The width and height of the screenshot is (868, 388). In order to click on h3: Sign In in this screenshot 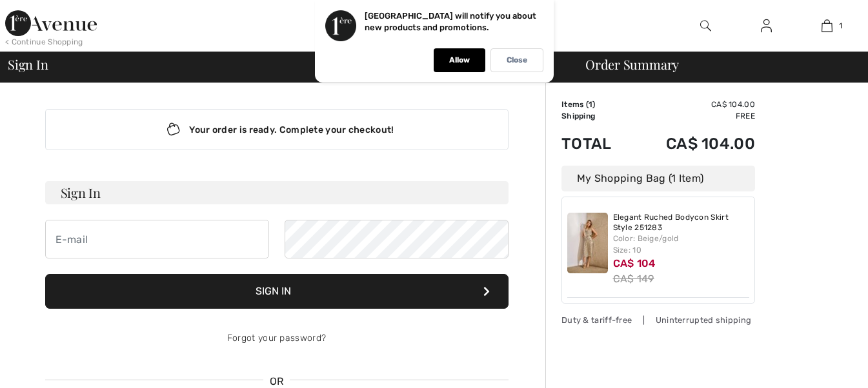, I will do `click(277, 192)`.